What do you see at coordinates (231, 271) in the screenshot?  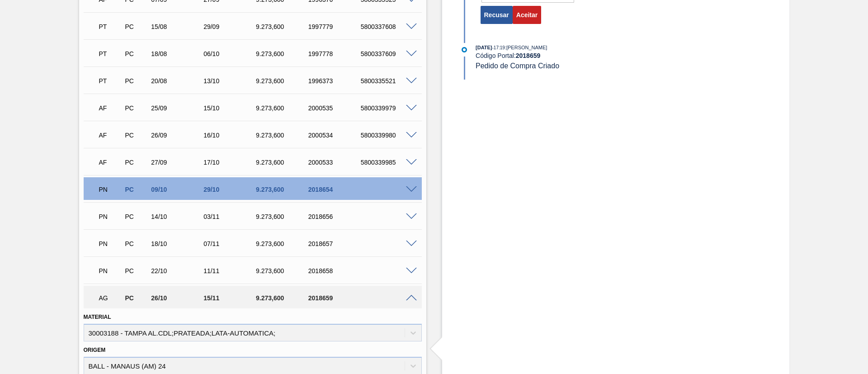 I see `div: 11/11/2025` at bounding box center [231, 271].